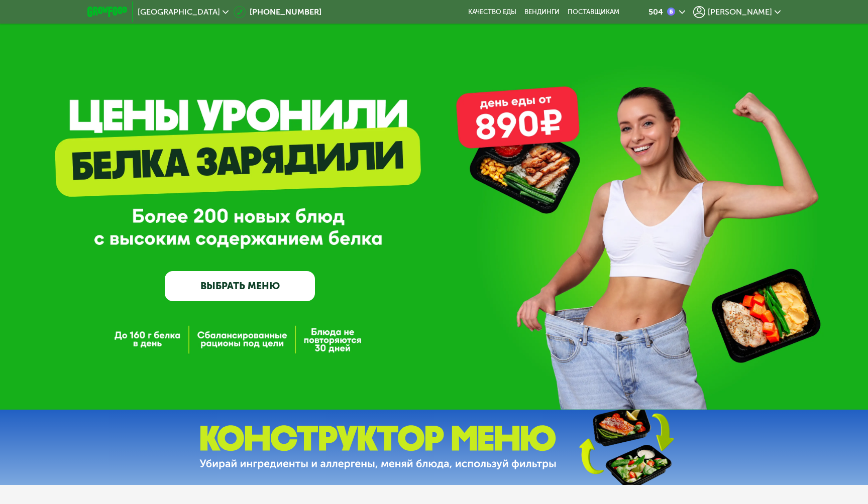  I want to click on div: поставщикам, so click(593, 12).